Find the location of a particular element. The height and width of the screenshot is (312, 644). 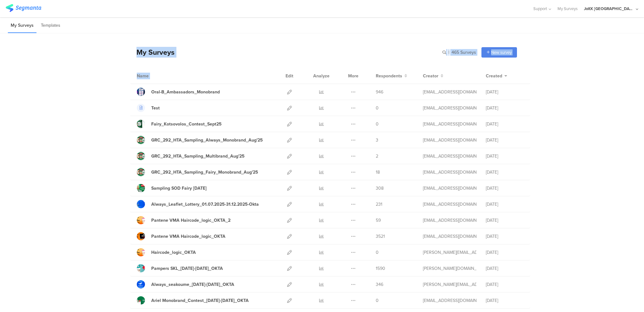

span: 1590 is located at coordinates (380, 268).